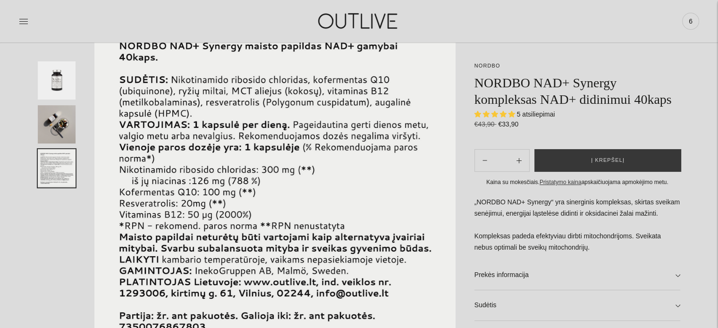 The image size is (718, 328). Describe the element at coordinates (577, 91) in the screenshot. I see `h1: NORDBO NAD+ Synergy kompleksas NAD+ didinimui 40kaps` at that location.